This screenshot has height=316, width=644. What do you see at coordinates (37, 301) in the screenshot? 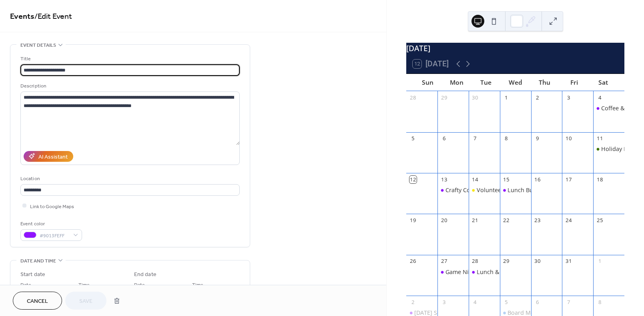
I see `a: Cancel` at bounding box center [37, 301].